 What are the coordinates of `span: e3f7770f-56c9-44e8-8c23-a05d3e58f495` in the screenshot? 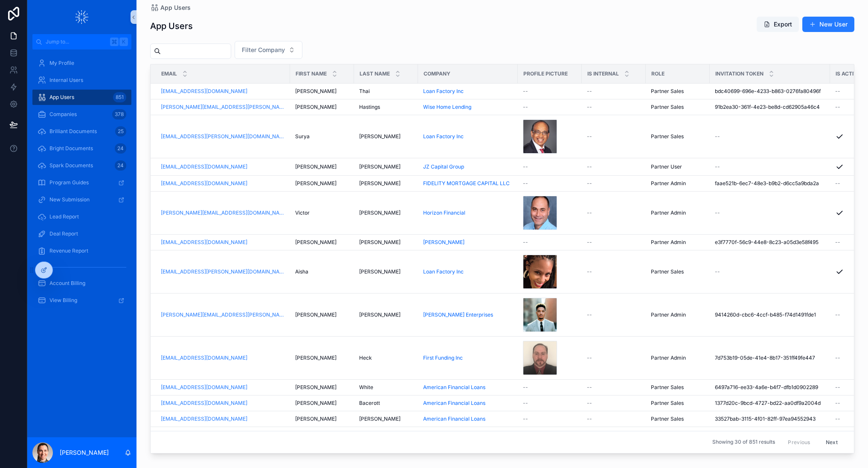 It's located at (766, 242).